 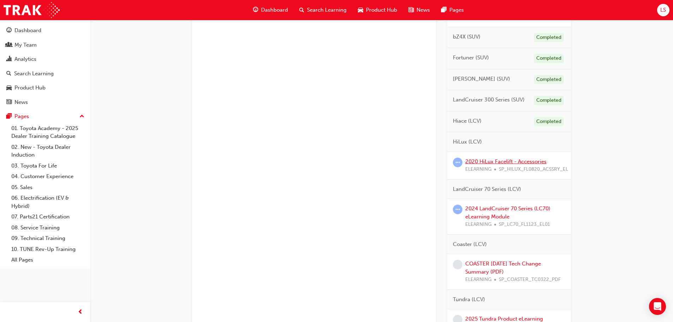 I want to click on button: Pages, so click(x=45, y=116).